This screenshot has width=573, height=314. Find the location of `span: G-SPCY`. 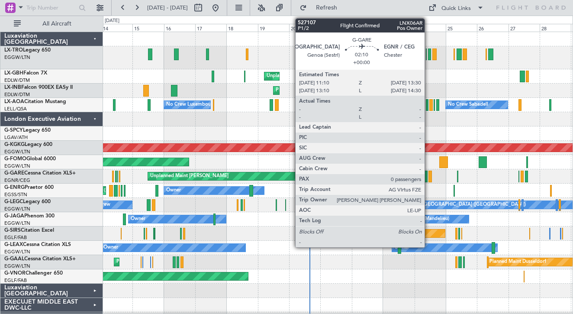

span: G-SPCY is located at coordinates (13, 130).